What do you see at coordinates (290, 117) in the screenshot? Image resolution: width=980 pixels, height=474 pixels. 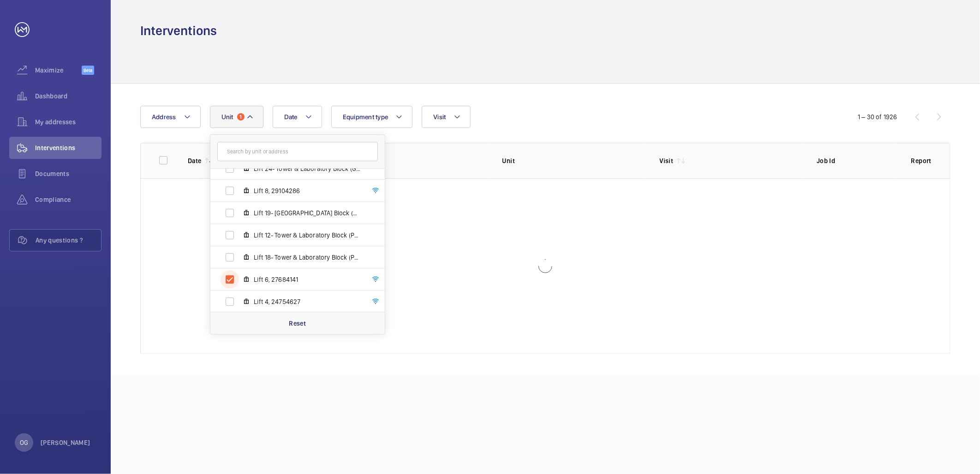 I see `span: Date` at bounding box center [290, 117].